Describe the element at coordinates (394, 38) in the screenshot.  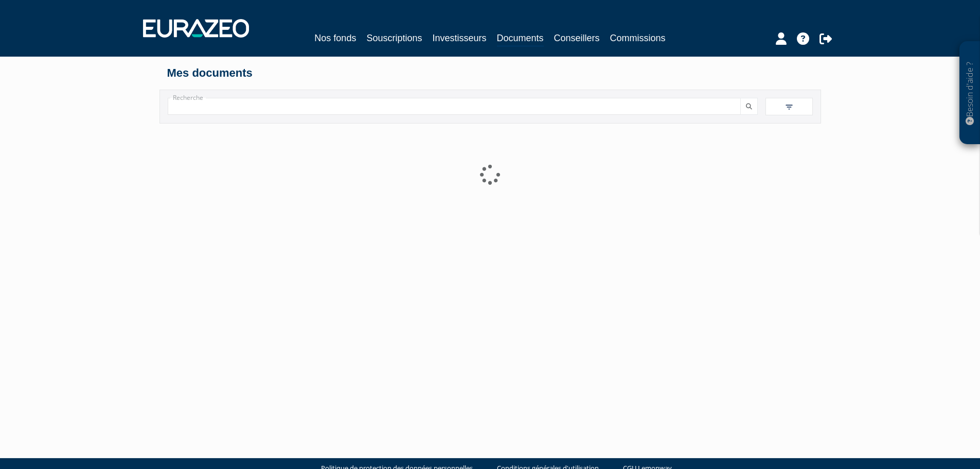
I see `a: Souscriptions` at that location.